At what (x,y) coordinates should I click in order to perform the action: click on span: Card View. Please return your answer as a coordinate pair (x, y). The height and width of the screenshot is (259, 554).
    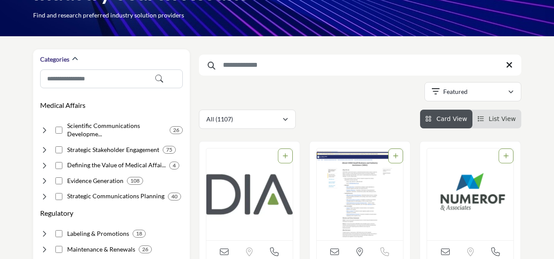
    Looking at the image, I should click on (452, 119).